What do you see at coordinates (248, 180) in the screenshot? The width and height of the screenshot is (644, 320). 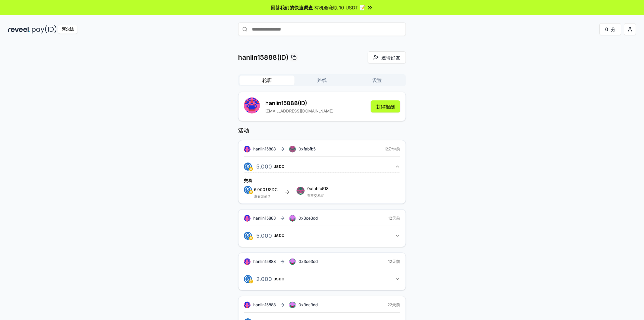 I see `font: 交易` at bounding box center [248, 180].